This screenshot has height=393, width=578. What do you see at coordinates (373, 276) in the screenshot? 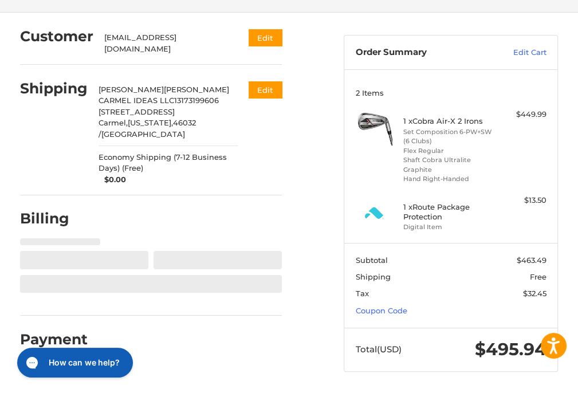
I see `span: Shipping` at bounding box center [373, 276].